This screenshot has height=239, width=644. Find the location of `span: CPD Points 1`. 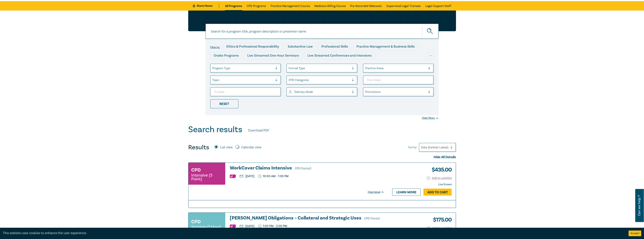

span: CPD Points 1 is located at coordinates (372, 218).